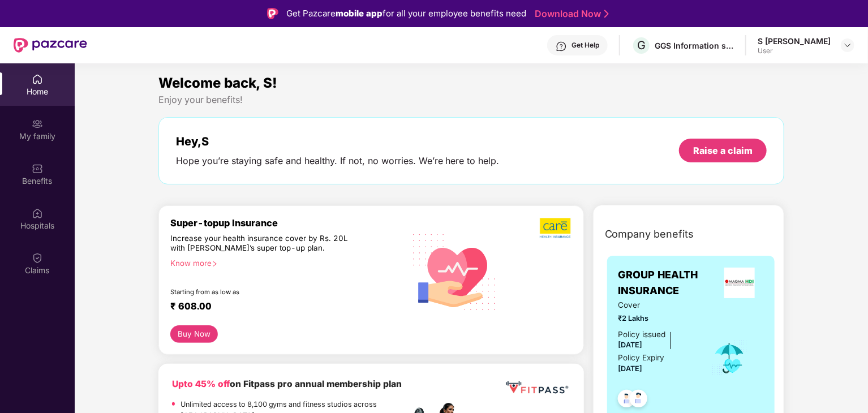  What do you see at coordinates (723, 151) in the screenshot?
I see `div: Raise a claim` at bounding box center [723, 151].